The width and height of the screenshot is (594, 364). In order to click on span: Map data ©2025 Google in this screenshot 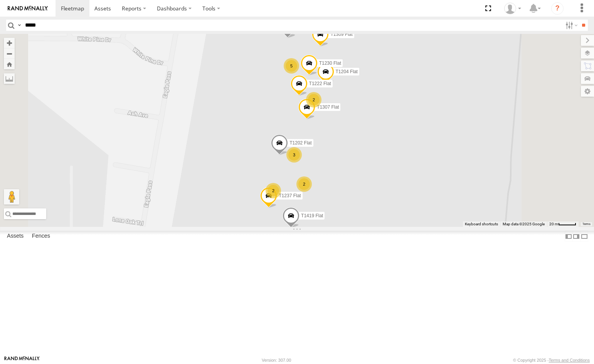, I will do `click(523, 224)`.